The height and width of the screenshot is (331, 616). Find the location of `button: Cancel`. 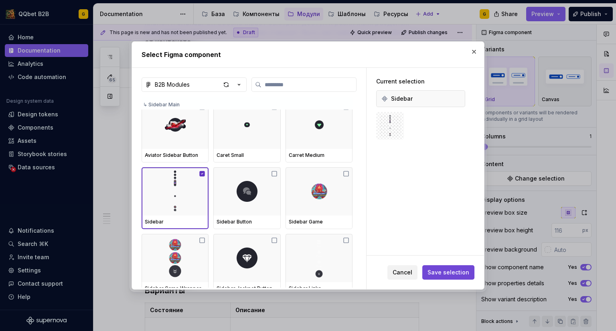

button: Cancel is located at coordinates (402, 272).